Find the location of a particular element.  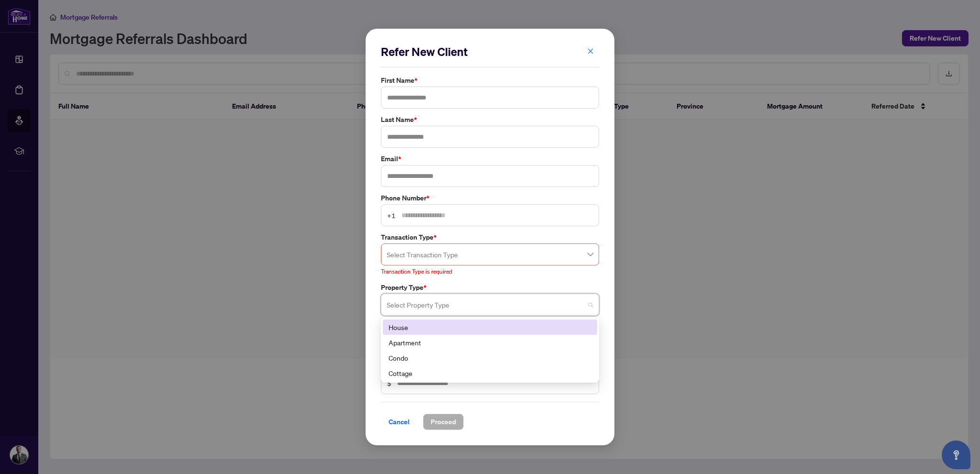

span: close is located at coordinates (590, 51).